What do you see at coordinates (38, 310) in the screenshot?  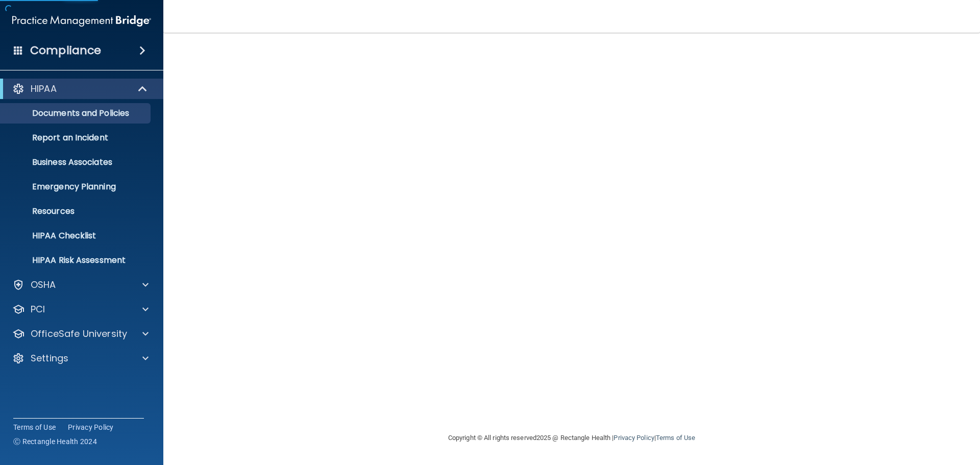 I see `p: PCI` at bounding box center [38, 310].